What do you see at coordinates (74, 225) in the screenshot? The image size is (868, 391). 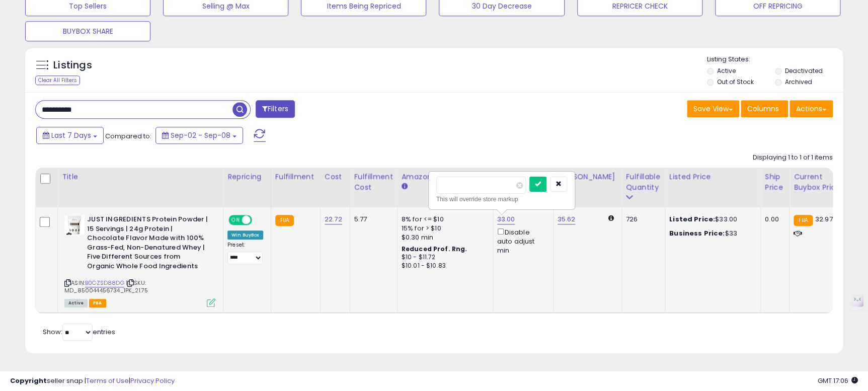 I see `img: 415WswiZP8L._SL40_.jpg` at bounding box center [74, 225].